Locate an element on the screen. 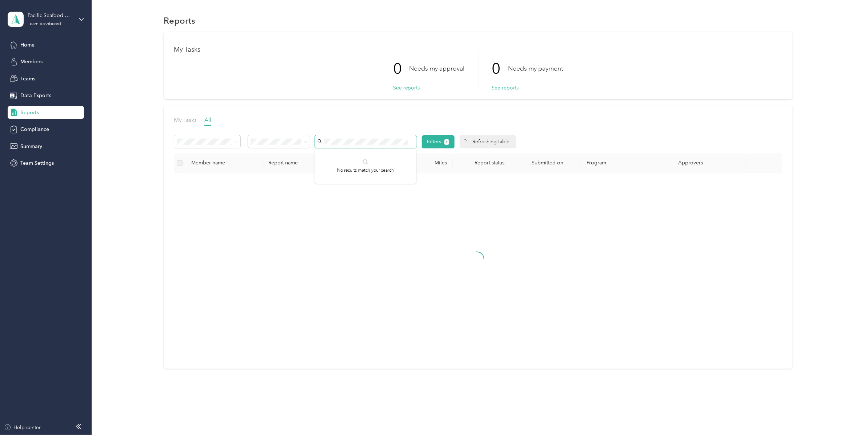 The height and width of the screenshot is (435, 868). div: Refreshing table... is located at coordinates (488, 142).